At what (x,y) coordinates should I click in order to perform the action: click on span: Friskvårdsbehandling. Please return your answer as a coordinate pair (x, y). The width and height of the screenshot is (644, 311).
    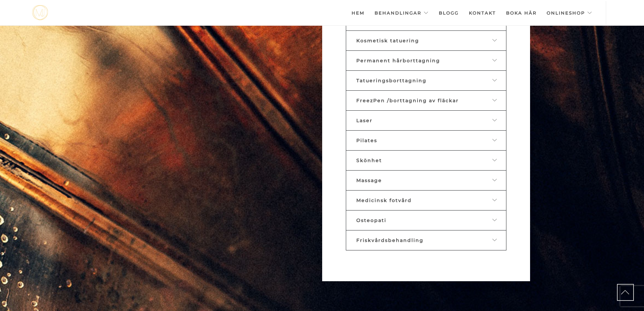
    Looking at the image, I should click on (390, 240).